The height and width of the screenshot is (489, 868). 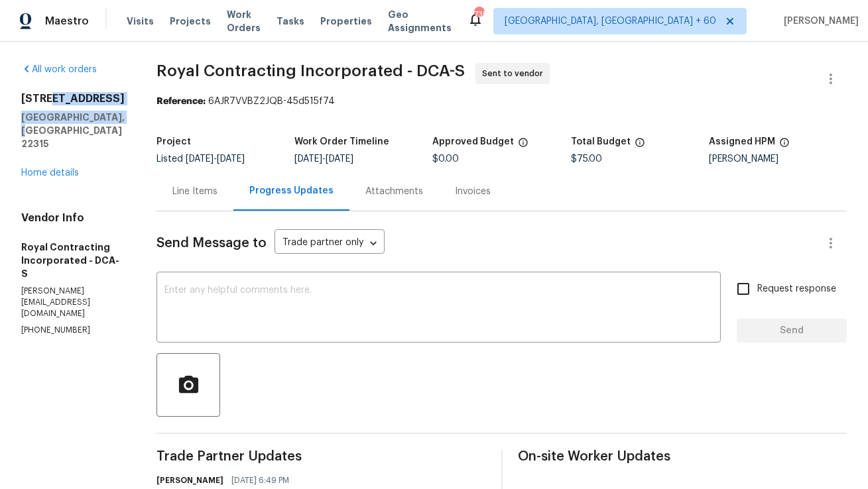 What do you see at coordinates (420, 22) in the screenshot?
I see `span: Geo Assignments` at bounding box center [420, 22].